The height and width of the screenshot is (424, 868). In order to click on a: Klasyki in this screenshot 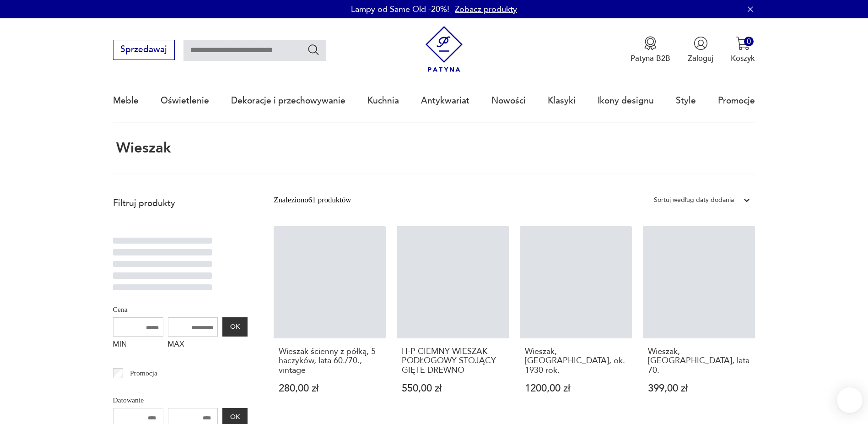, I will do `click(561, 101)`.